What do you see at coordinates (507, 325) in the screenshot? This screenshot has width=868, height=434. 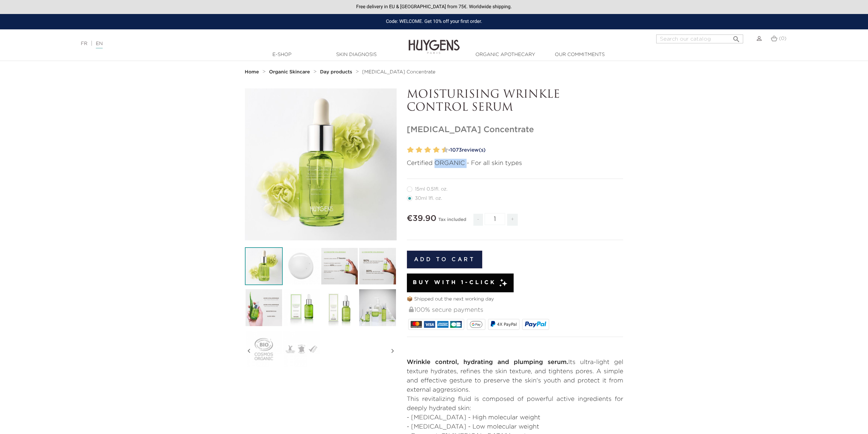 I see `span: 4X PayPal` at bounding box center [507, 325].